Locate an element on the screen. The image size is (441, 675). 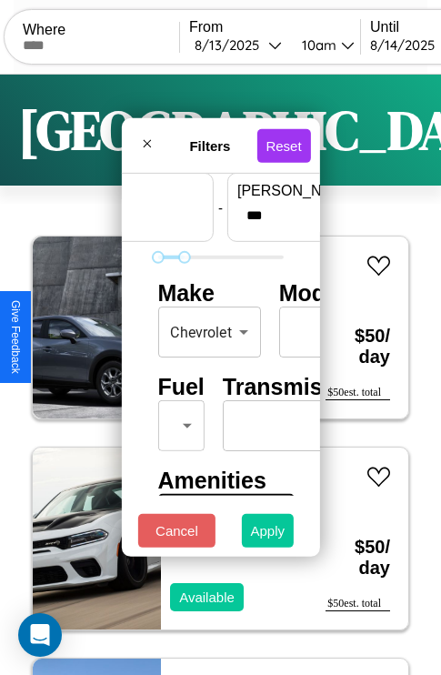
button: Reset is located at coordinates (283, 145).